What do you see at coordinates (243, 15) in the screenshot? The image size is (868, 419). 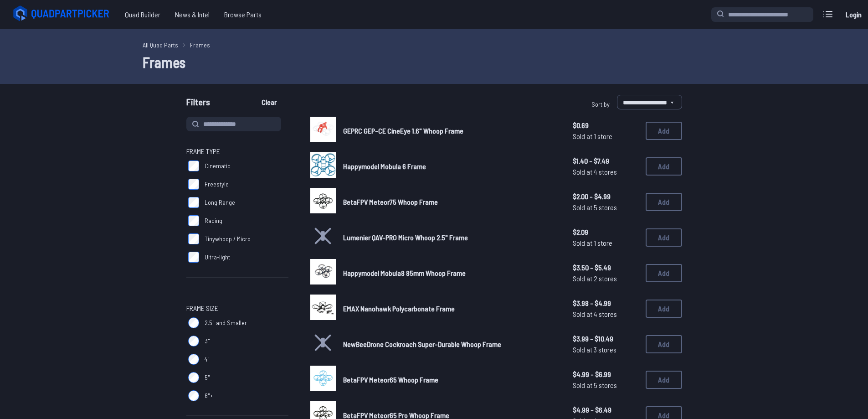 I see `a: Browse Parts` at bounding box center [243, 15].